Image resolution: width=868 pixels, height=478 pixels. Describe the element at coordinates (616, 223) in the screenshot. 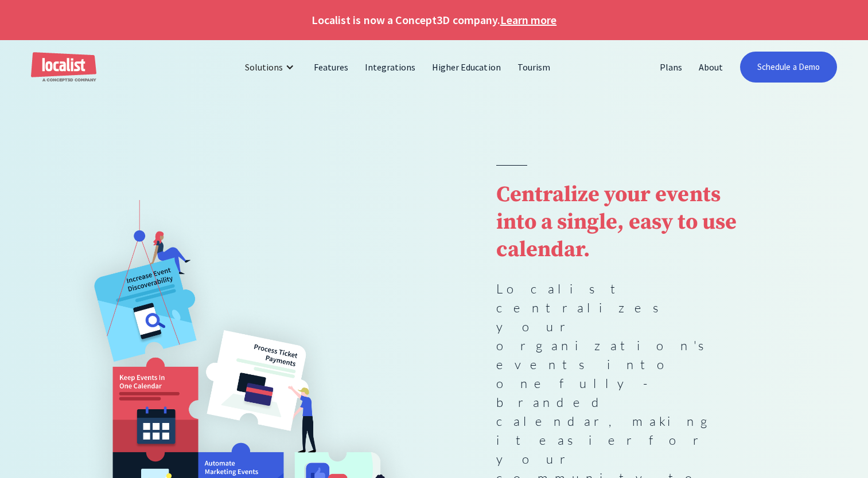

I see `strong: Centralize your events into a single, easy to use calendar.` at that location.